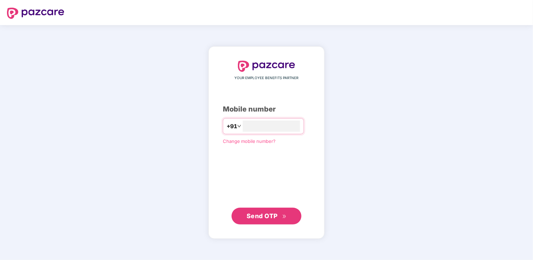 Image resolution: width=533 pixels, height=260 pixels. Describe the element at coordinates (239, 126) in the screenshot. I see `span: down` at that location.